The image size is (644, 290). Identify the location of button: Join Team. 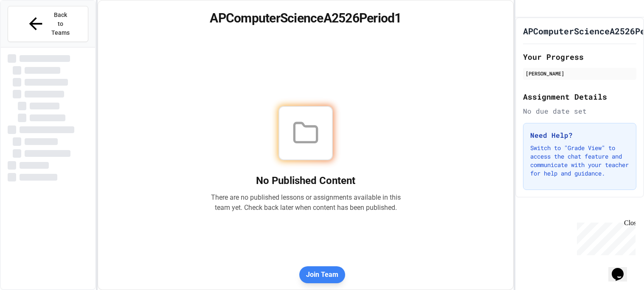
(322, 275).